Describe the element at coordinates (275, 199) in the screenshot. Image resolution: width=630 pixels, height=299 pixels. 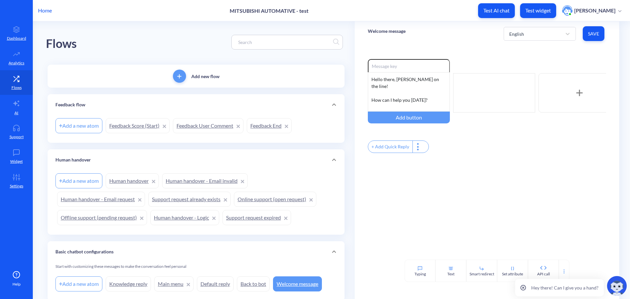
I see `a: Online support (open request)` at that location.